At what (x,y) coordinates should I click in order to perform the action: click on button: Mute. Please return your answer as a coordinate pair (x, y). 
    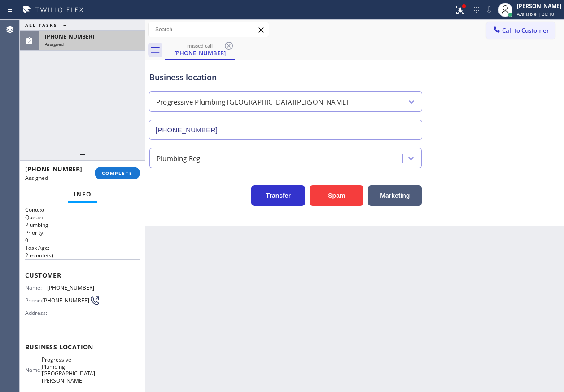
    Looking at the image, I should click on (489, 10).